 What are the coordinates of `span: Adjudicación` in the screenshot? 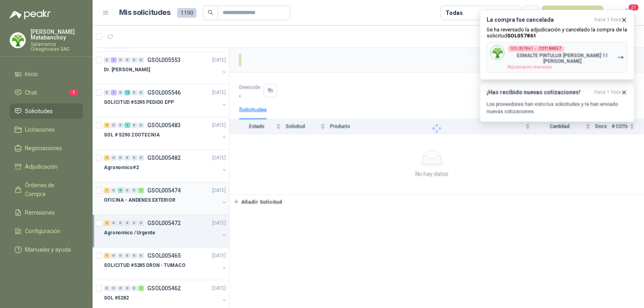 It's located at (41, 166).